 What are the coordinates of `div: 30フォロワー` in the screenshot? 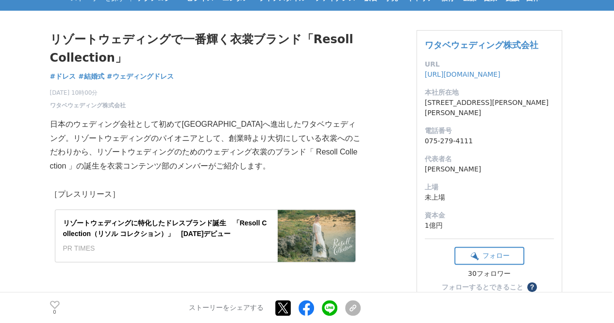 It's located at (489, 274).